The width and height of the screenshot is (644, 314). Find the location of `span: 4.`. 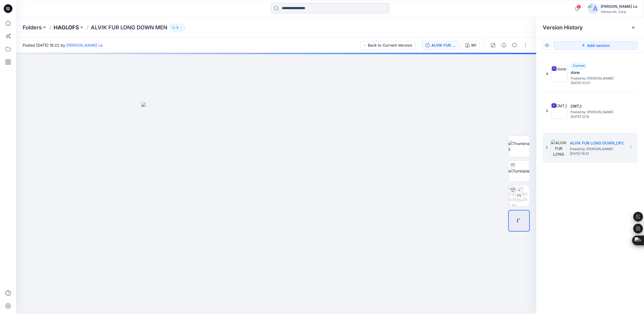

span: 4. is located at coordinates (547, 74).